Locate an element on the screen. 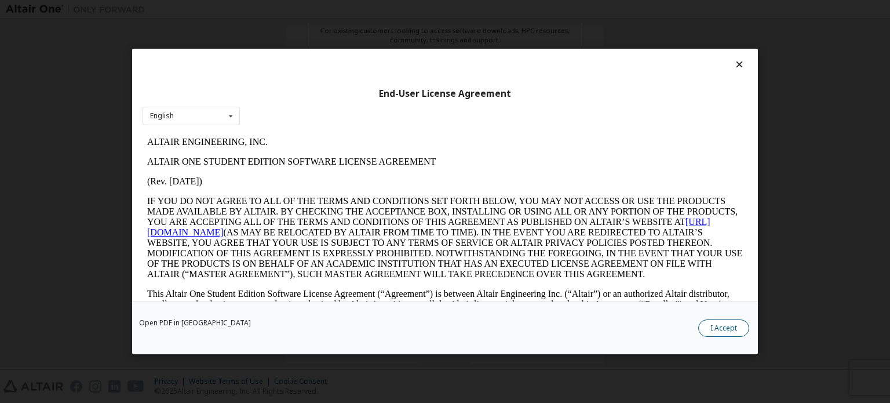 This screenshot has width=890, height=403. div: End-User License Agreement is located at coordinates (445, 94).